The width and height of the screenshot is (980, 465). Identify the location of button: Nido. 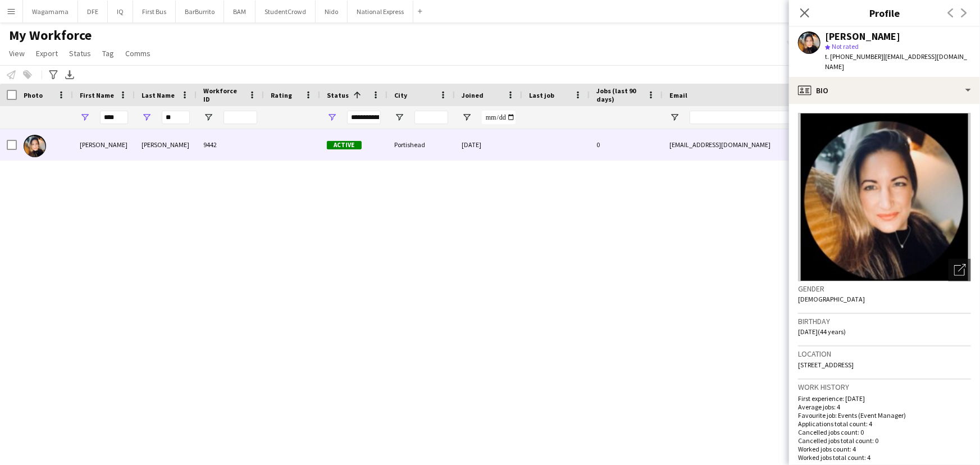
(331, 11).